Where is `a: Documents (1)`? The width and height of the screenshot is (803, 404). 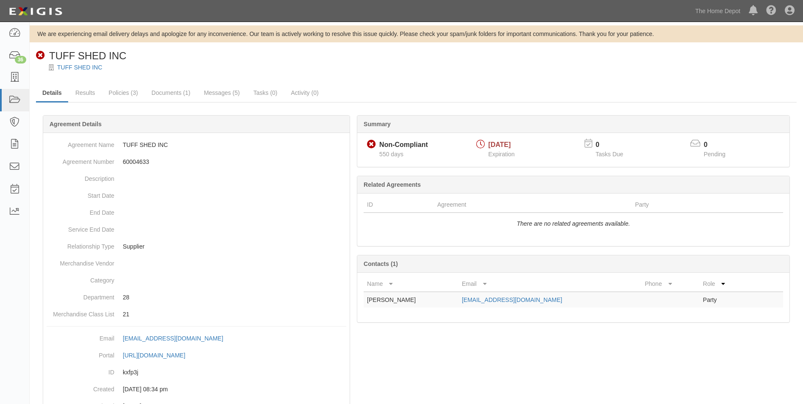
a: Documents (1) is located at coordinates (171, 93).